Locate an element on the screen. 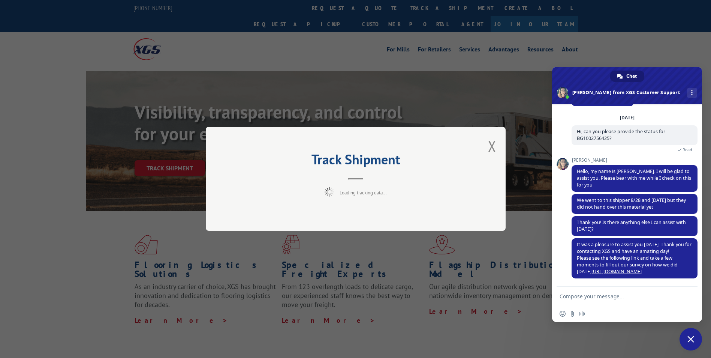 This screenshot has width=711, height=358. h2: Track Shipment is located at coordinates (356, 161).